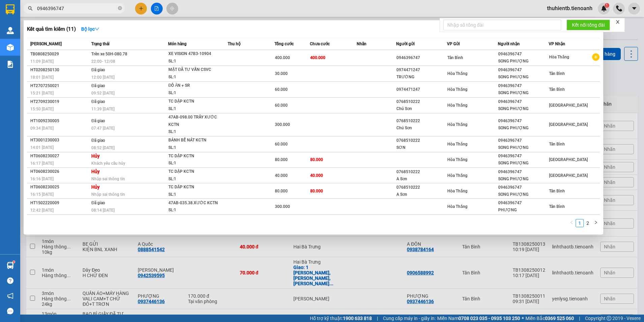 This screenshot has width=644, height=322. What do you see at coordinates (60, 86) in the screenshot?
I see `div: HT2707250021` at bounding box center [60, 86].